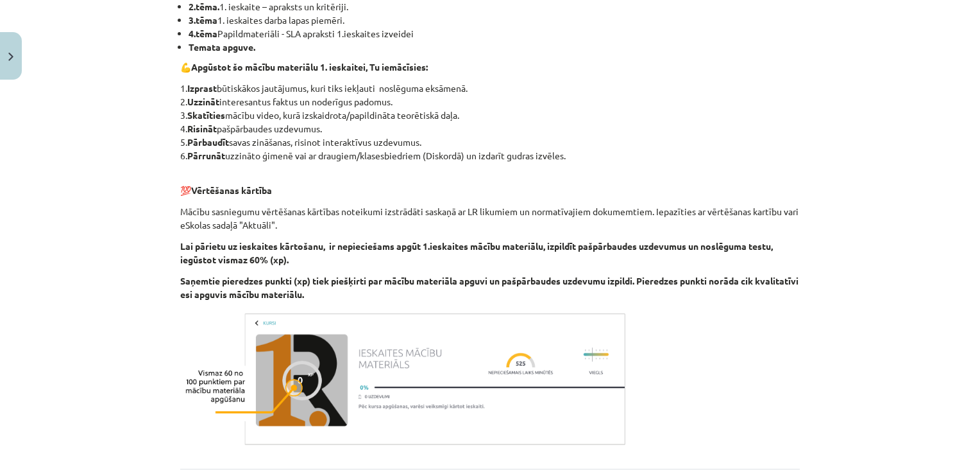  I want to click on b: Izprast, so click(202, 88).